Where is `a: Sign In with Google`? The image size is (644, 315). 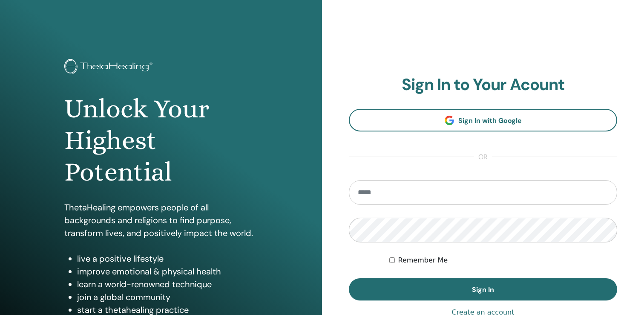
a: Sign In with Google is located at coordinates (483, 120).